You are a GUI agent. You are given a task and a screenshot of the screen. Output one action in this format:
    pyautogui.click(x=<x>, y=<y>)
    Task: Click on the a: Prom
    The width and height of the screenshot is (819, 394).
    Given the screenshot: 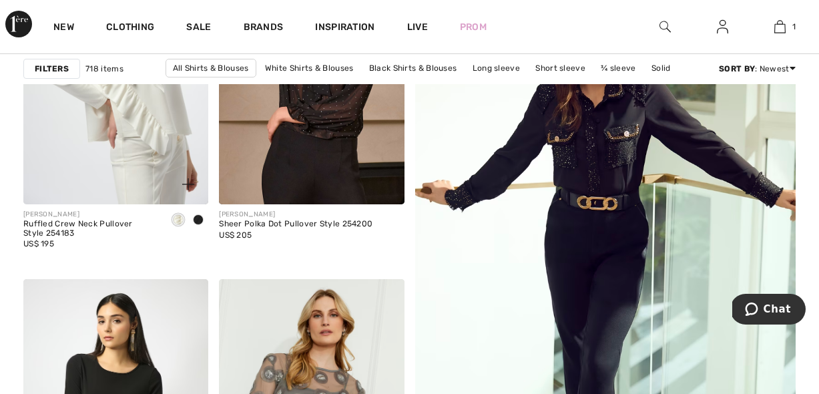 What is the action you would take?
    pyautogui.click(x=473, y=27)
    